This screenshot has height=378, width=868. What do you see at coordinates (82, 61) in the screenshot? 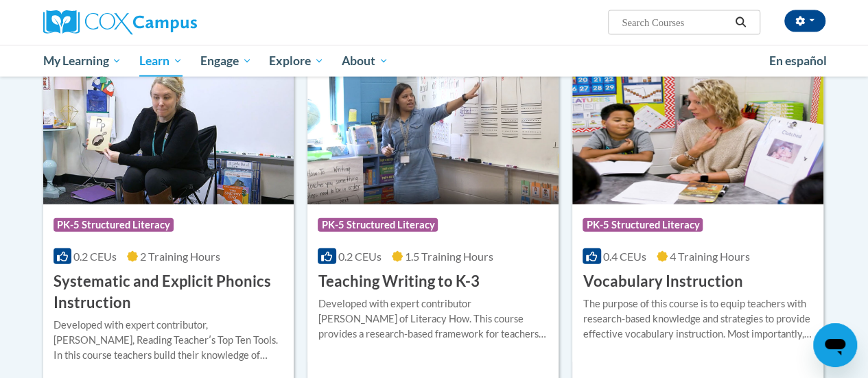
I see `span: My Learning` at bounding box center [82, 61].